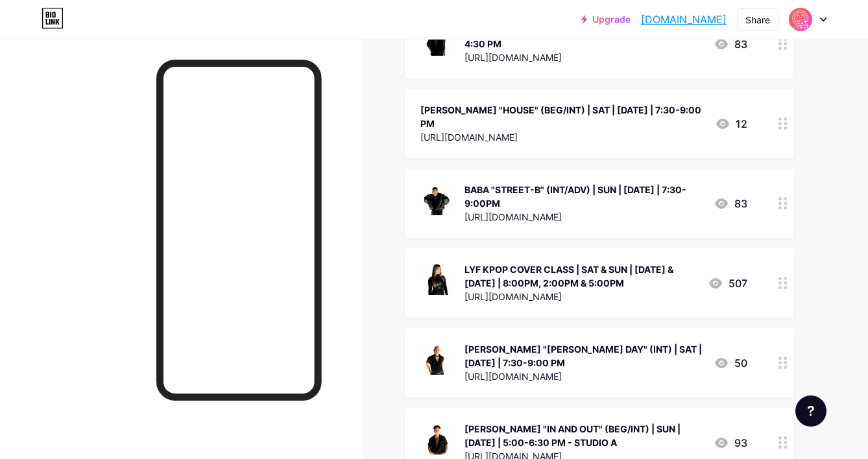  What do you see at coordinates (437, 438) in the screenshot?
I see `img: KEITH "IN AND OUT" (BEG/INT) | SUN | AUG 10 | 5:00-6:30 PM - STUDIO A` at bounding box center [437, 438].